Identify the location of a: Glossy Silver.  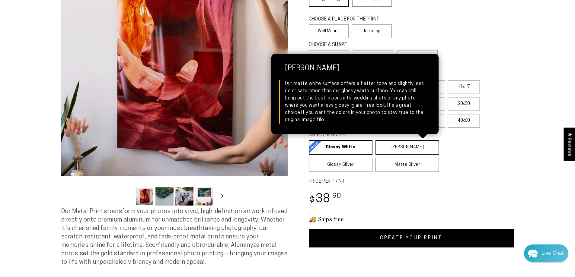
(340, 165).